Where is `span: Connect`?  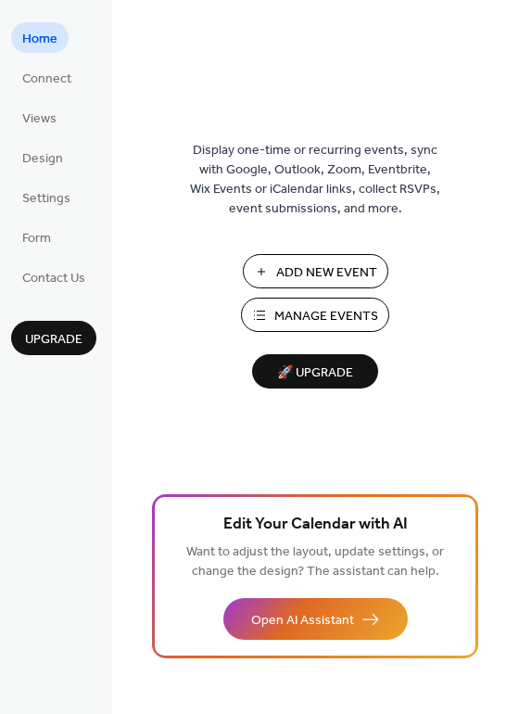
span: Connect is located at coordinates (46, 79).